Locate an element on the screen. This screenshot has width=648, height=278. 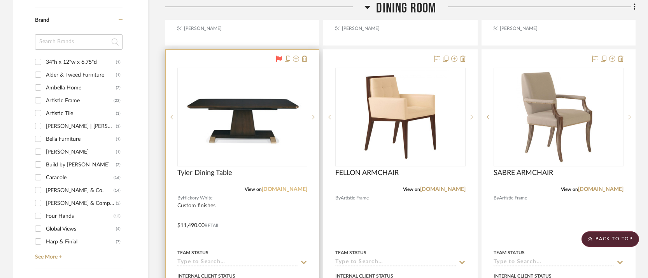
span: Hickory White is located at coordinates (197, 198).